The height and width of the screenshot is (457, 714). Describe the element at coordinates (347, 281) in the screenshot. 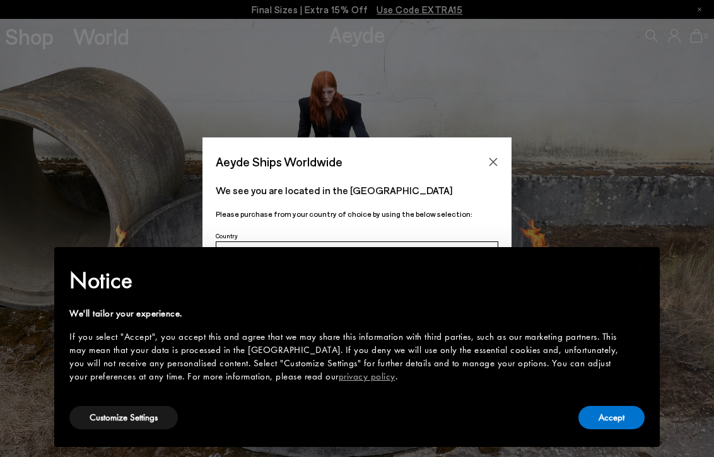

I see `h2: Notice` at that location.